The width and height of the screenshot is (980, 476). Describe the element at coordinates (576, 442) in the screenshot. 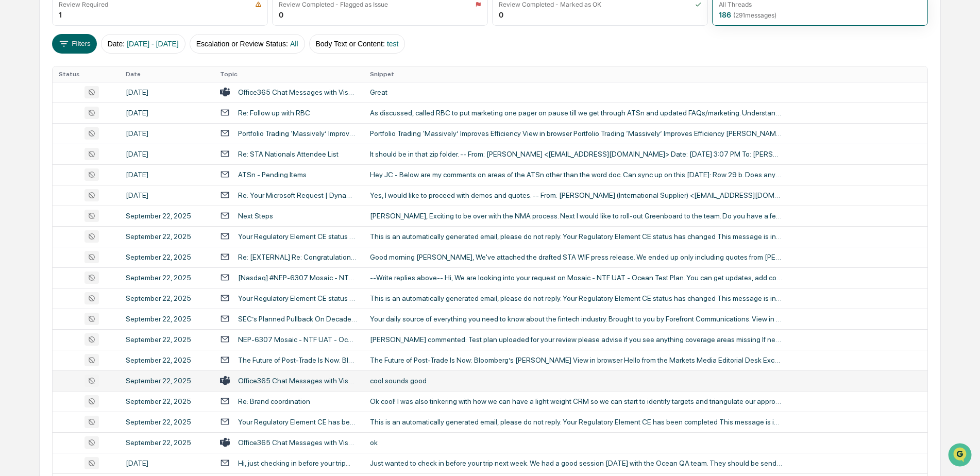

I see `div: ok` at that location.